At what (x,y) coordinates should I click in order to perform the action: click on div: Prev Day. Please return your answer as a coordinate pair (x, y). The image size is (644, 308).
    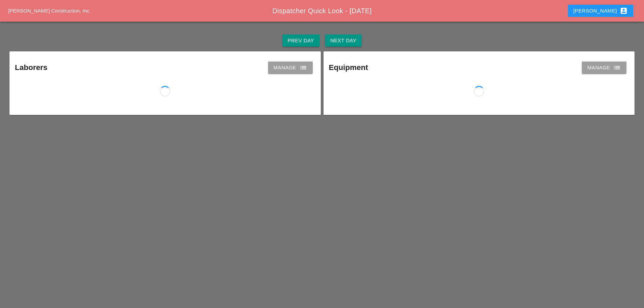
    Looking at the image, I should click on (301, 41).